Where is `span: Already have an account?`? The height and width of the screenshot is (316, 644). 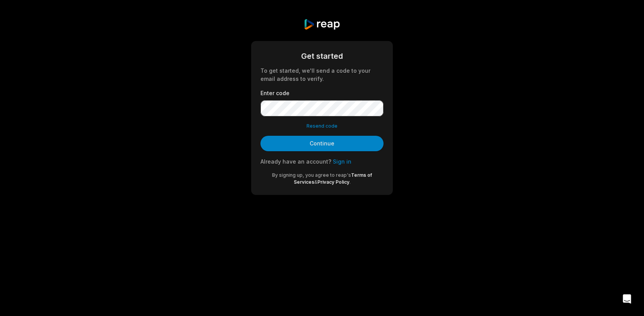 span: Already have an account? is located at coordinates (296, 161).